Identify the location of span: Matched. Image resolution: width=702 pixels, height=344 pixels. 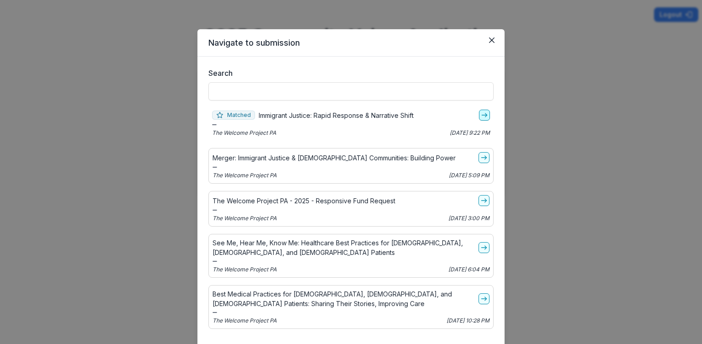
(233, 115).